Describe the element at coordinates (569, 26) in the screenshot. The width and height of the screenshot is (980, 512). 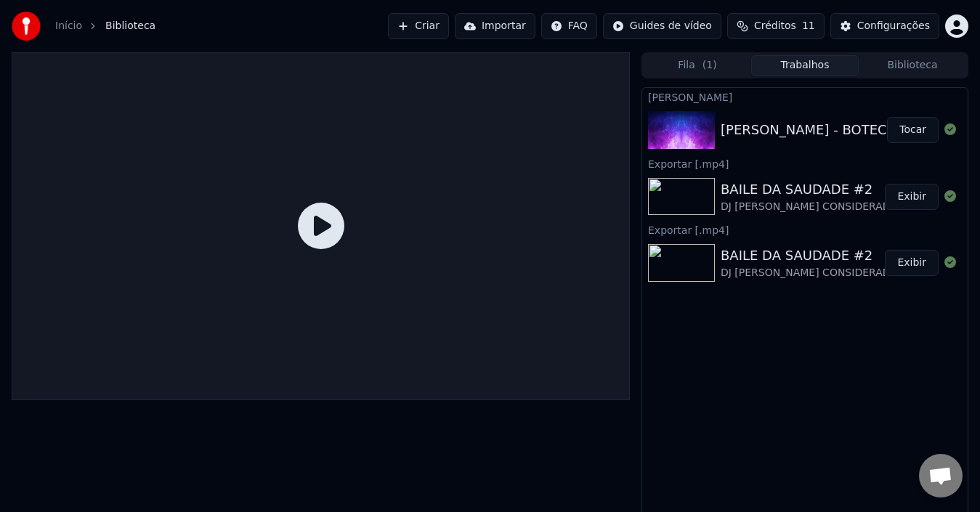
I see `button: FAQ` at that location.